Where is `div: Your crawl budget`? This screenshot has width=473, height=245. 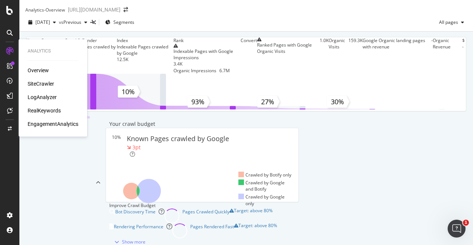 div: Your crawl budget is located at coordinates (132, 124).